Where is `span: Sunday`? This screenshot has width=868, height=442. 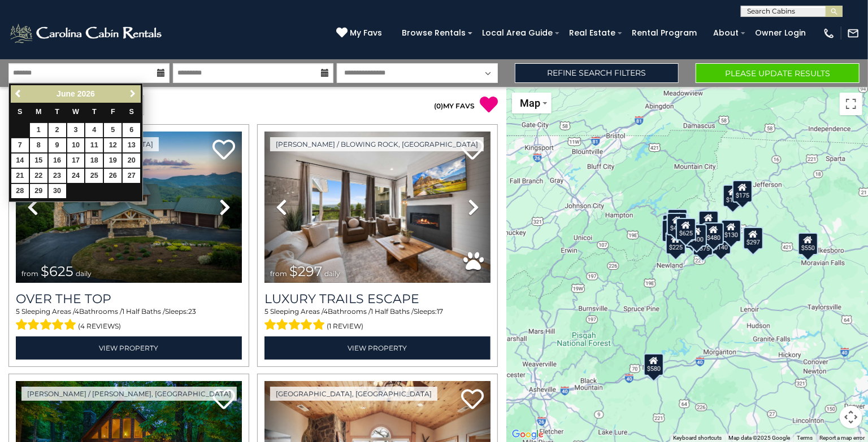 span: Sunday is located at coordinates (20, 112).